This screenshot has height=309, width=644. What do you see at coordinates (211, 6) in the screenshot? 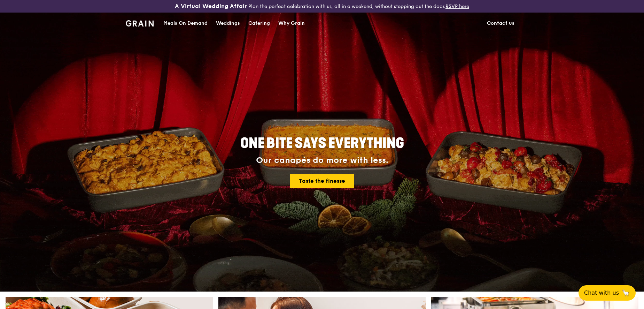
I see `h3: A Virtual Wedding Affair` at bounding box center [211, 6].